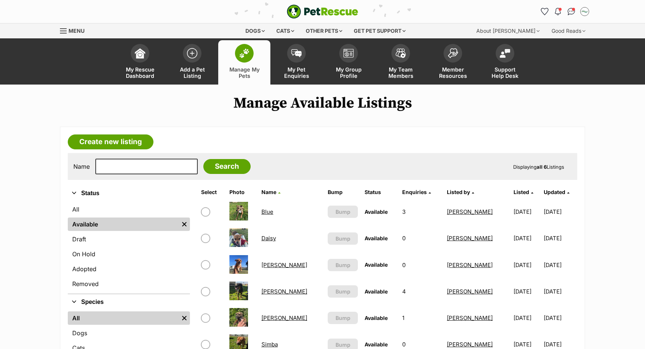 Image resolution: width=645 pixels, height=349 pixels. What do you see at coordinates (269, 192) in the screenshot?
I see `span: Name` at bounding box center [269, 192].